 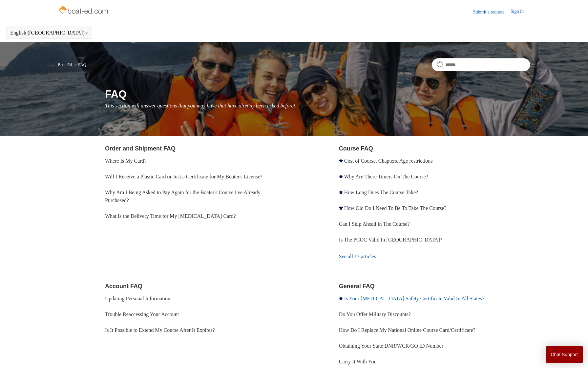 What do you see at coordinates (83, 10) in the screenshot?
I see `img: Boat-Ed Help Center home page` at bounding box center [83, 10].